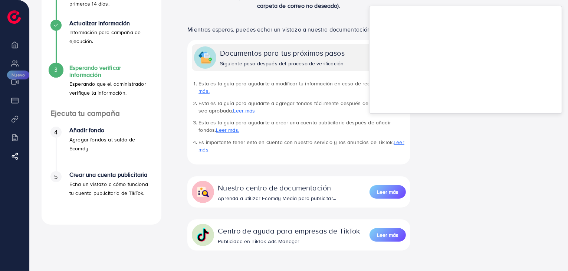  What do you see at coordinates (108, 88) in the screenshot?
I see `font: Esperando que el administrador verifique la información.` at bounding box center [108, 88].